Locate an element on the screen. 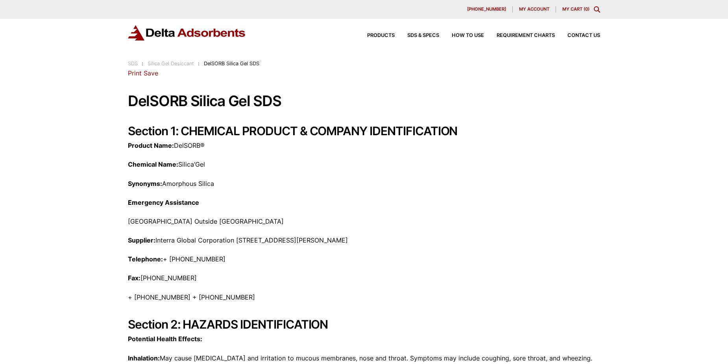 Image resolution: width=728 pixels, height=364 pixels. h1: DelSORB Silica Gel SDS is located at coordinates (364, 101).